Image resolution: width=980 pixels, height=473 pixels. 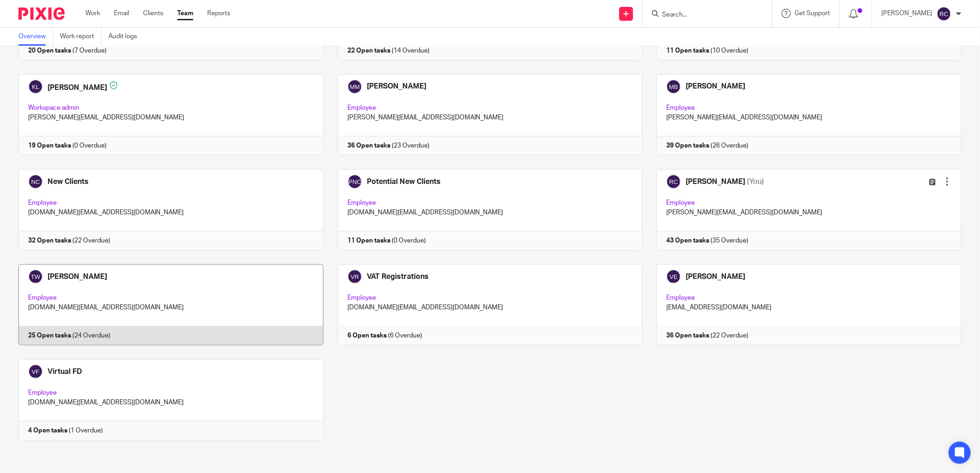 What do you see at coordinates (126, 37) in the screenshot?
I see `a: Audit logs` at bounding box center [126, 37].